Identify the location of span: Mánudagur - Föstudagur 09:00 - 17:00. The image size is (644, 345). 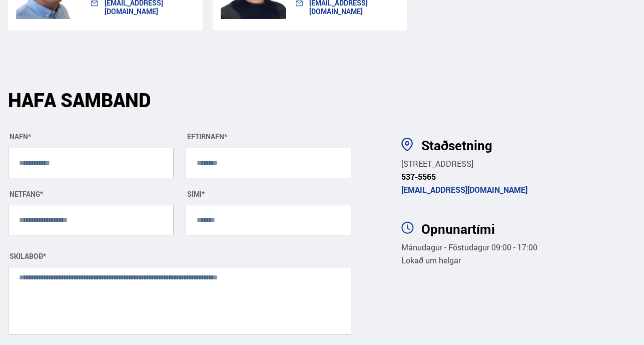
(469, 247).